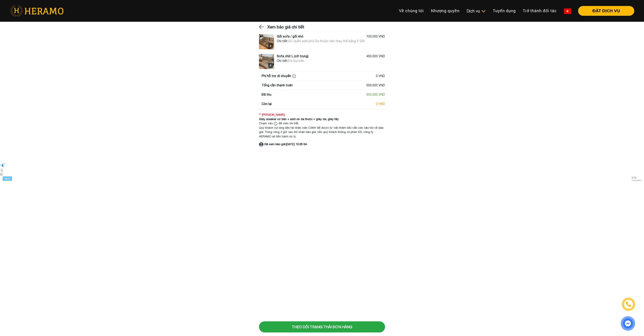  What do you see at coordinates (504, 11) in the screenshot?
I see `a: Tuyển dụng` at bounding box center [504, 11].